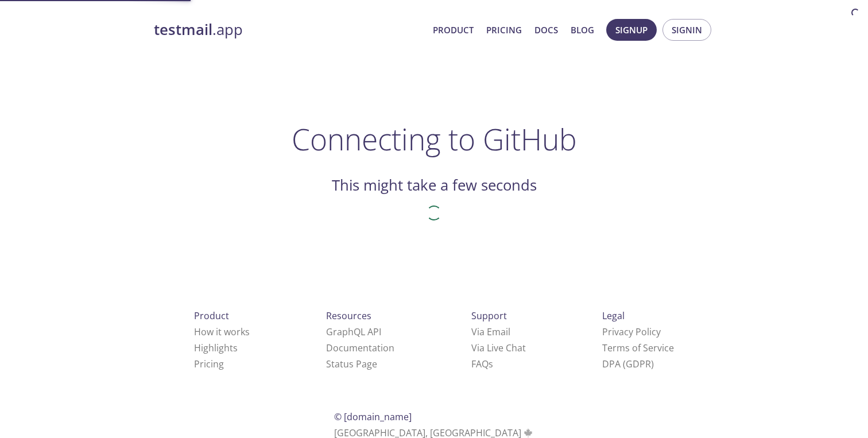  I want to click on a: Docs, so click(546, 30).